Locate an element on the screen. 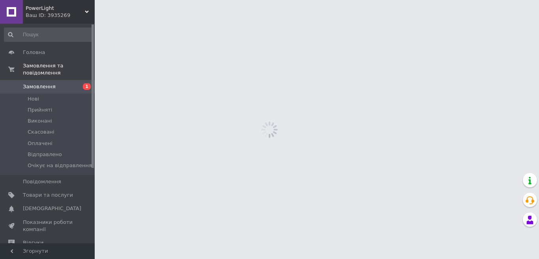  span: Повідомлення is located at coordinates (42, 182).